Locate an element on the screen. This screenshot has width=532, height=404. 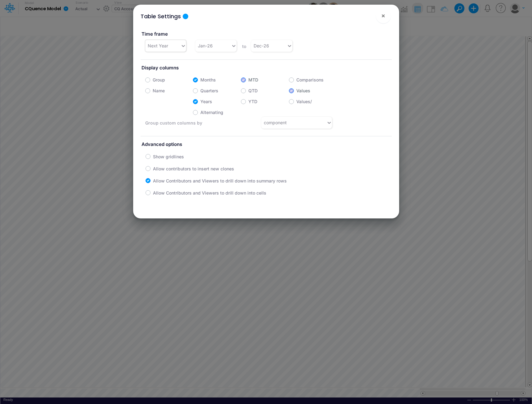
label: Values/ is located at coordinates (304, 101).